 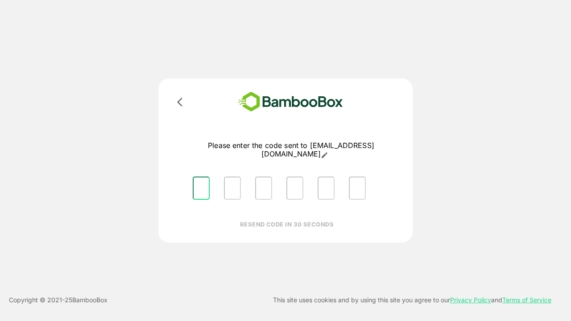 What do you see at coordinates (264, 188) in the screenshot?
I see `input: Please enter OTP character 3` at bounding box center [264, 188].